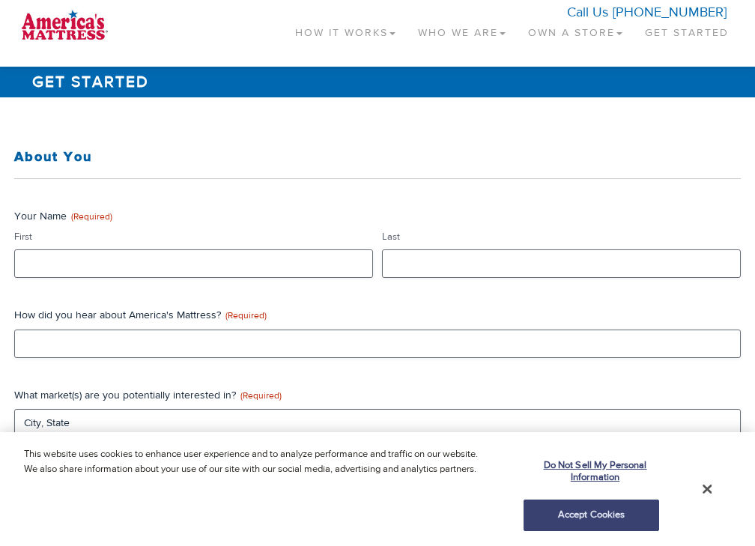 This screenshot has width=755, height=546. What do you see at coordinates (378, 82) in the screenshot?
I see `h1: Get Started` at bounding box center [378, 82].